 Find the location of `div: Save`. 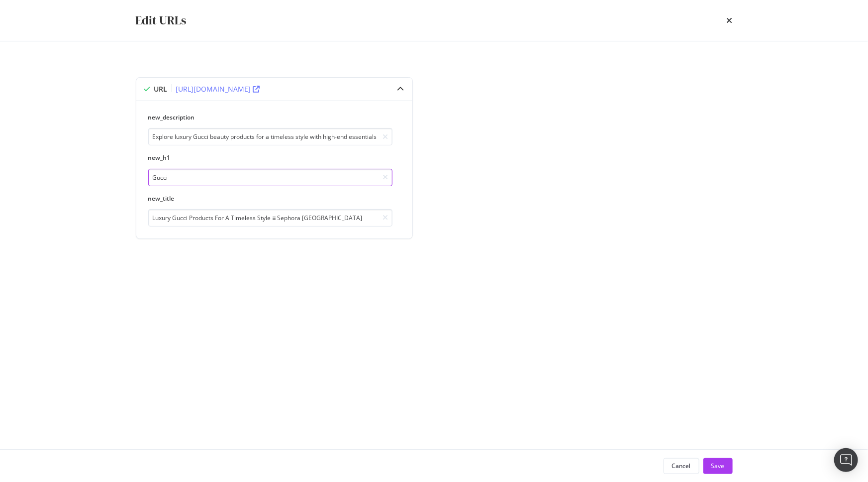

div: Save is located at coordinates (718, 466).